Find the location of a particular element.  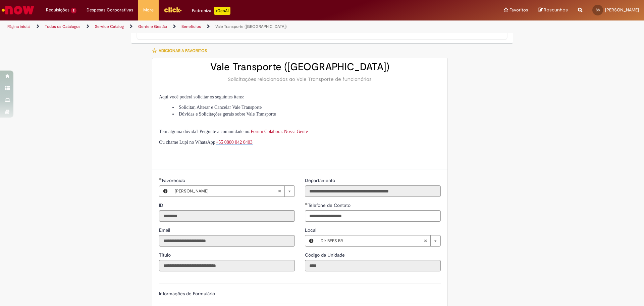

a: Todos os Catálogos is located at coordinates (63, 26).